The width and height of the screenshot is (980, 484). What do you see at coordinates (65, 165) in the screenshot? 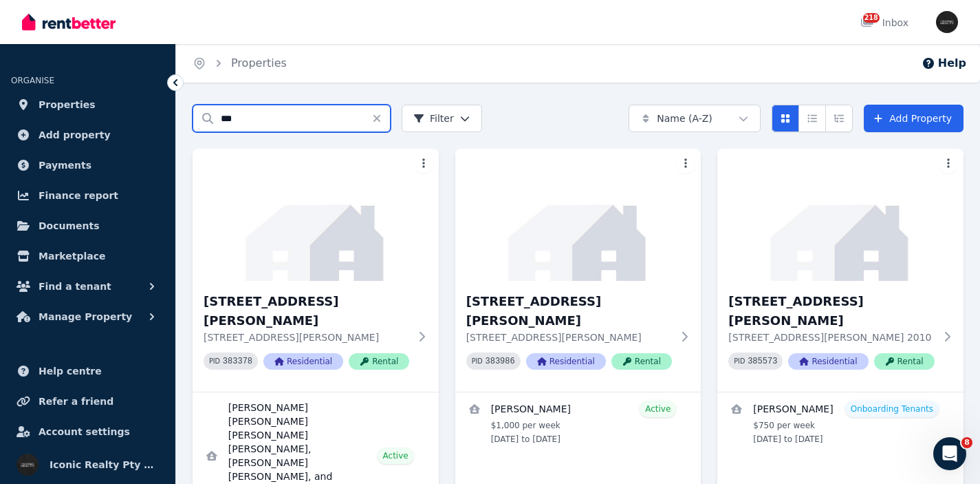
I see `span: Payments` at bounding box center [65, 165].